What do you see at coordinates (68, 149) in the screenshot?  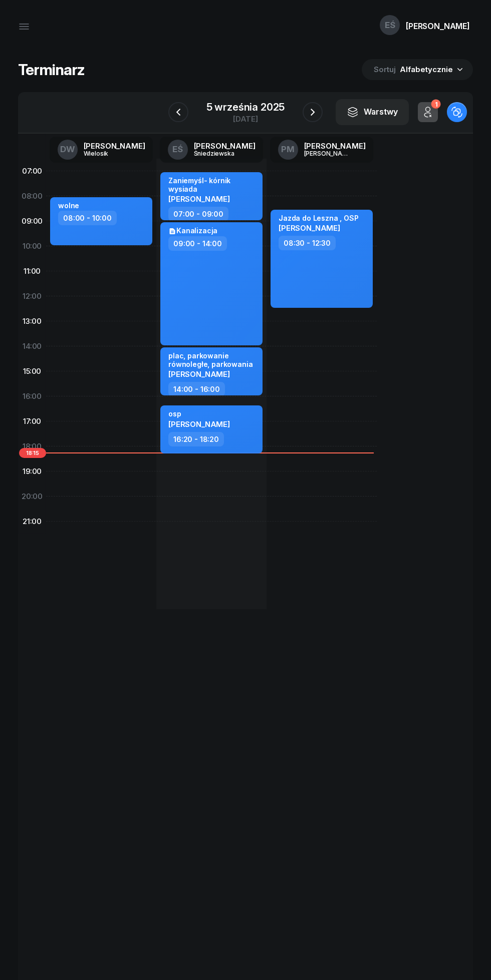 I see `span: DW` at bounding box center [68, 149].